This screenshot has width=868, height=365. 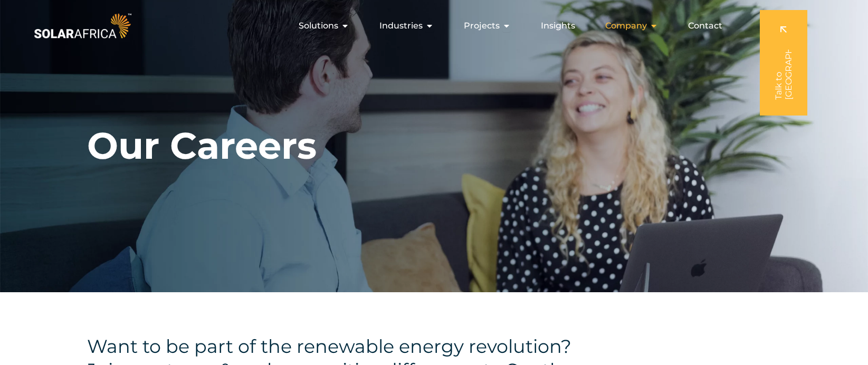 I want to click on a: Contact, so click(x=705, y=26).